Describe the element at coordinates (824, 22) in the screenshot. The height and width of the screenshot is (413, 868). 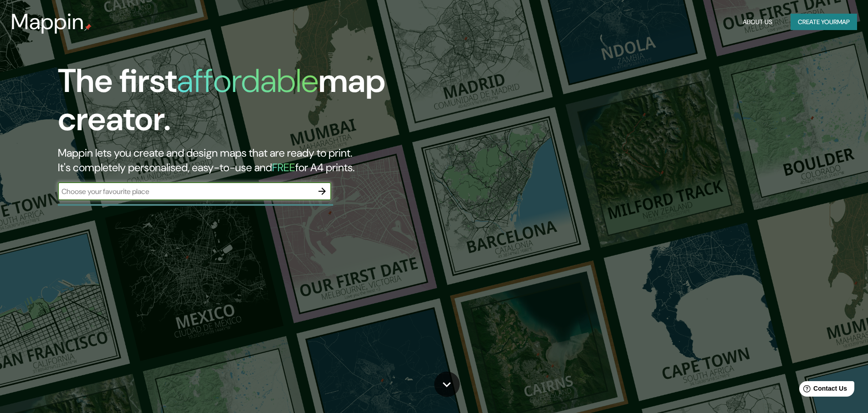
I see `button: Create yourmap` at that location.